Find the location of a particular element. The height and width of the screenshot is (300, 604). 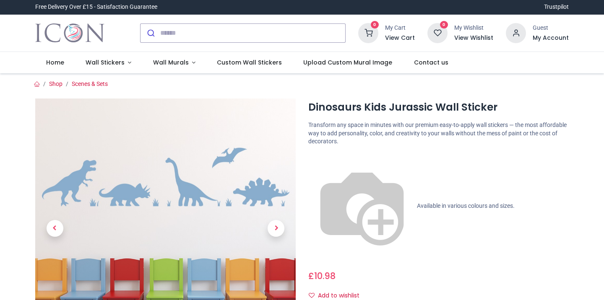

div: My Cart is located at coordinates (400, 28).